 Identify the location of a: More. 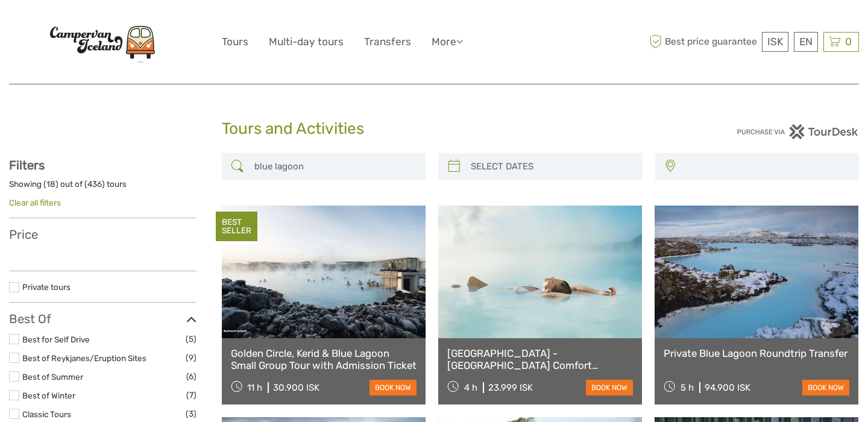
(447, 42).